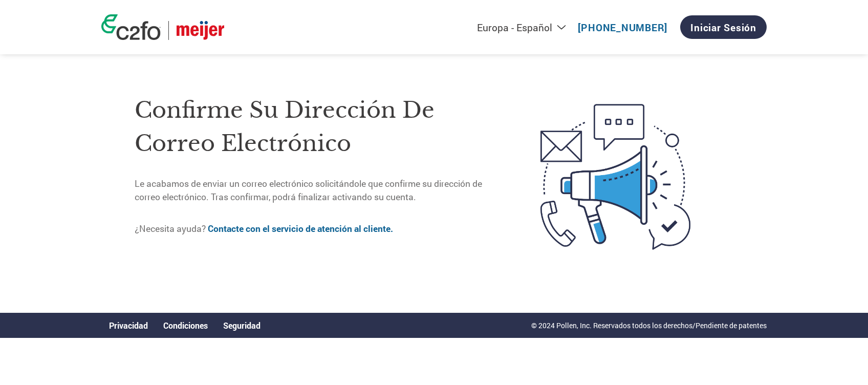 The width and height of the screenshot is (868, 385). Describe the element at coordinates (615, 177) in the screenshot. I see `img: open-email` at that location.